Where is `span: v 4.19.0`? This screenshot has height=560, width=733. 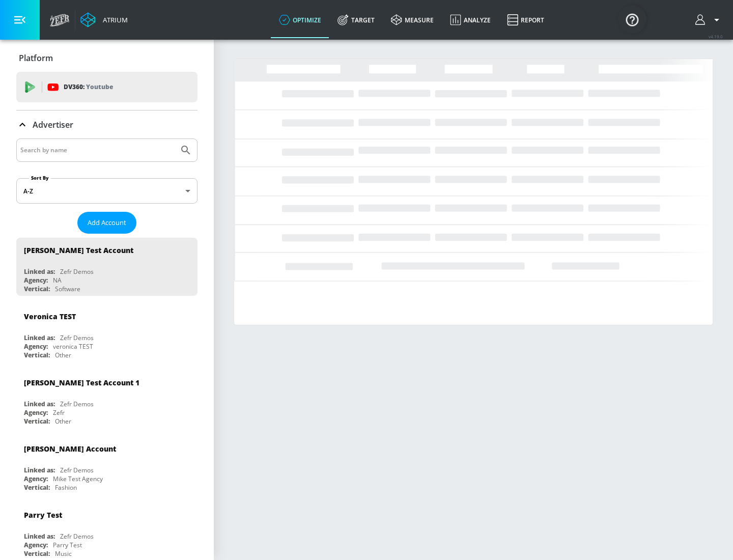 span: v 4.19.0 is located at coordinates (715, 36).